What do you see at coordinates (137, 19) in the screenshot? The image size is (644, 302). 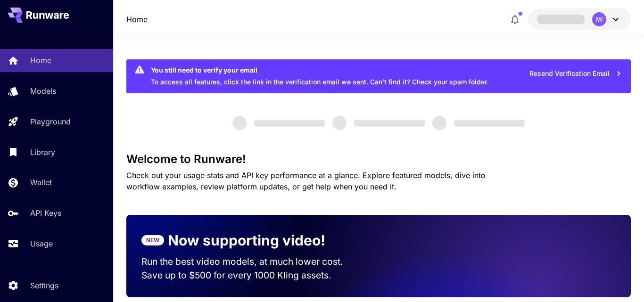 I see `nav: breadcrumb` at bounding box center [137, 19].